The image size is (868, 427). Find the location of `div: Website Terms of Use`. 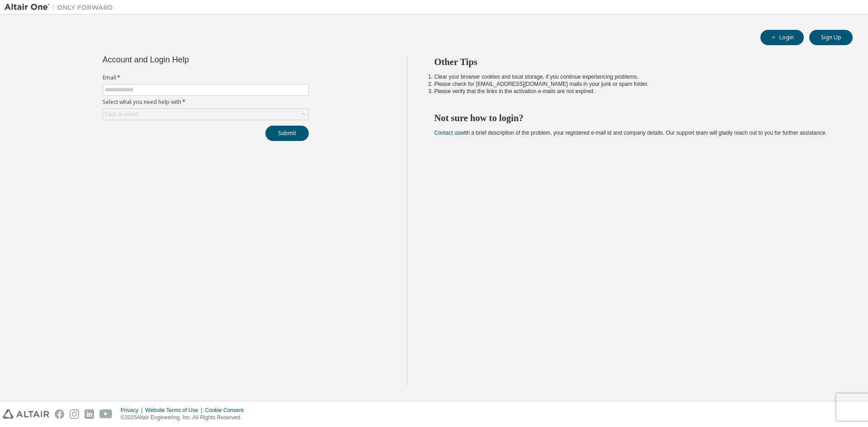

div: Website Terms of Use is located at coordinates (175, 410).